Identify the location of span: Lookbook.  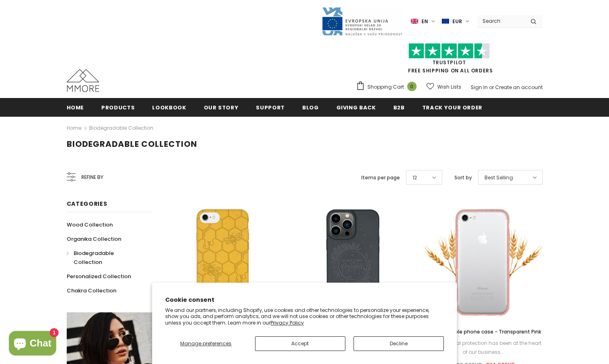
(169, 107).